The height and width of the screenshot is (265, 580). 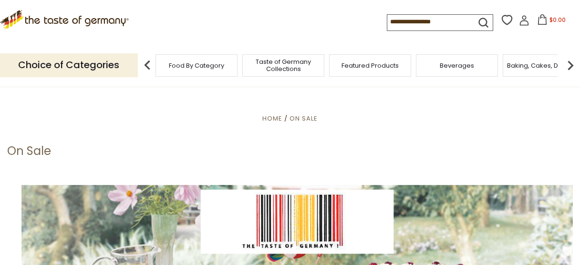 I want to click on span: Beverages, so click(x=457, y=65).